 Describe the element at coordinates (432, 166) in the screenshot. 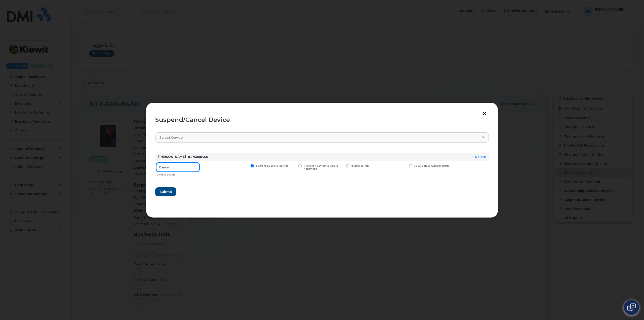

I see `span: Future date Cancellation` at that location.